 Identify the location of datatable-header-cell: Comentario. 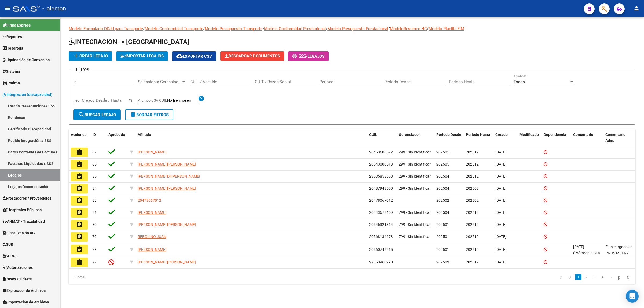
(587, 138).